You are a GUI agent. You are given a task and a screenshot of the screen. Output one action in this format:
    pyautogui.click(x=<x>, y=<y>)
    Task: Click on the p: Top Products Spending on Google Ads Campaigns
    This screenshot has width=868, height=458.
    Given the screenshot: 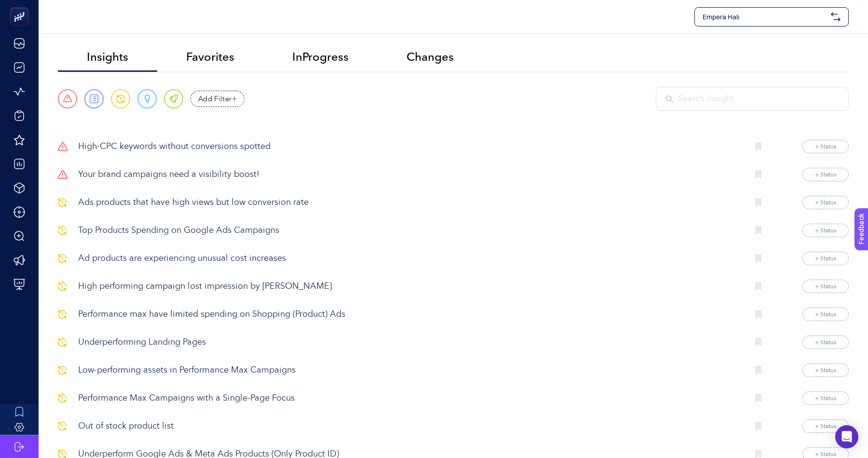 What is the action you would take?
    pyautogui.click(x=409, y=231)
    